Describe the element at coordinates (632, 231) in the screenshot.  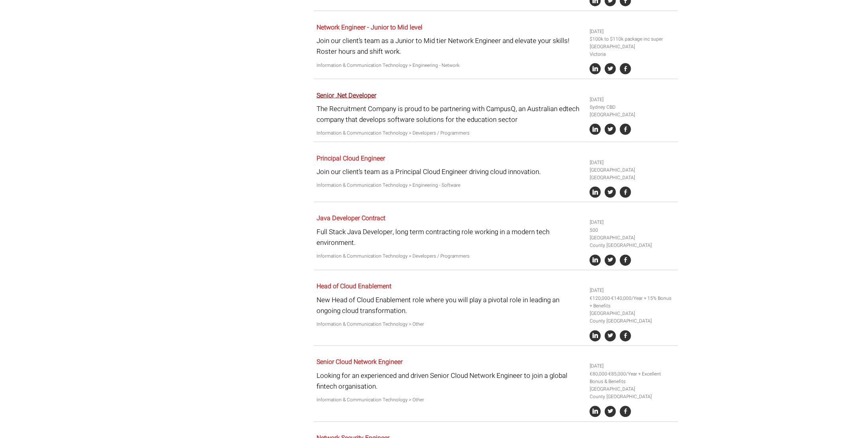
I see `li: 500` at that location.